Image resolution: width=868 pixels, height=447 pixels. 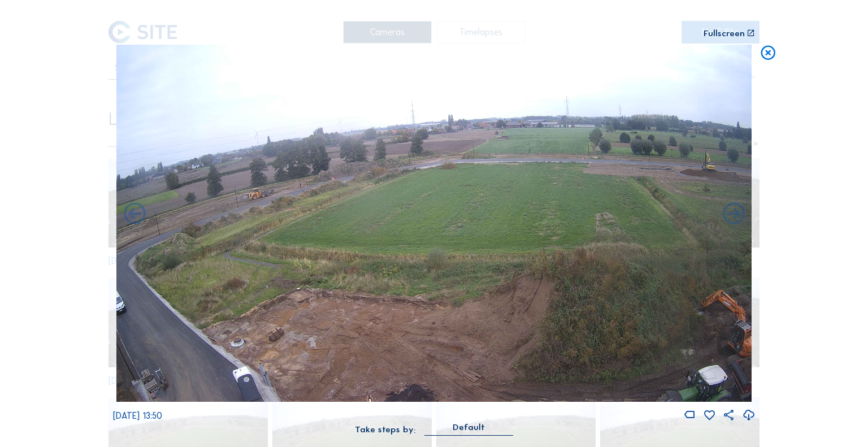 What do you see at coordinates (385, 429) in the screenshot?
I see `div: Take steps by:` at bounding box center [385, 429].